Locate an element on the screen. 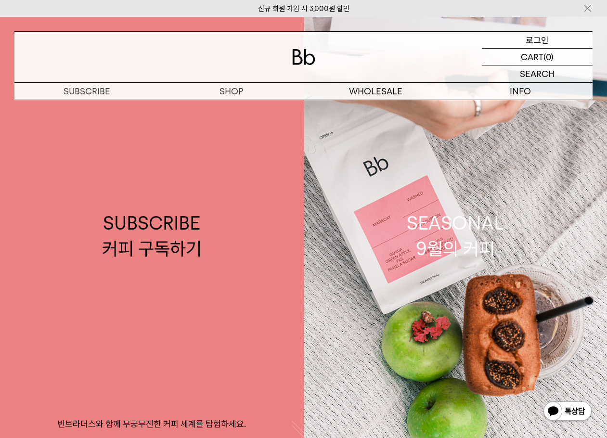 This screenshot has width=607, height=438. p: 로그인 is located at coordinates (537, 40).